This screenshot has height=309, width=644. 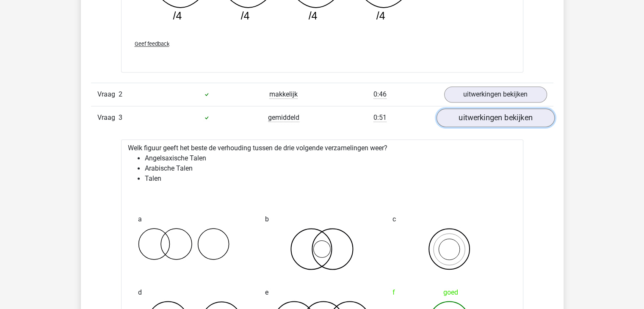 I want to click on div: goed, so click(x=449, y=292).